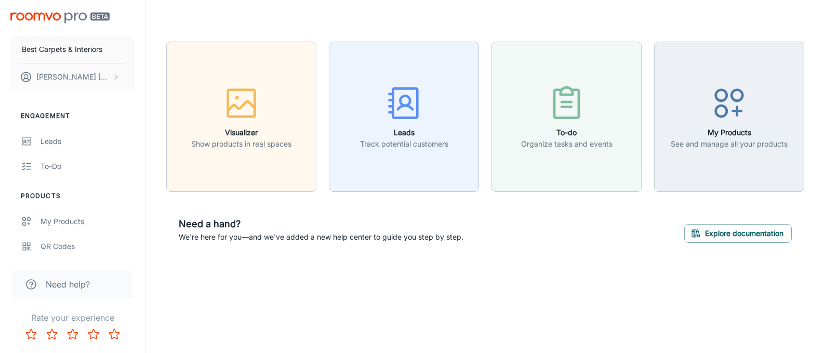  I want to click on h6: My Products, so click(729, 132).